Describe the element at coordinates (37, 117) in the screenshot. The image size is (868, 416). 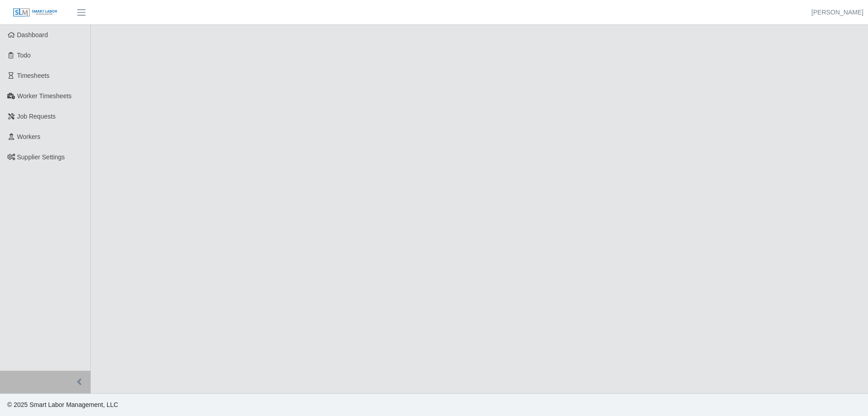
I see `span: Job Requests` at that location.